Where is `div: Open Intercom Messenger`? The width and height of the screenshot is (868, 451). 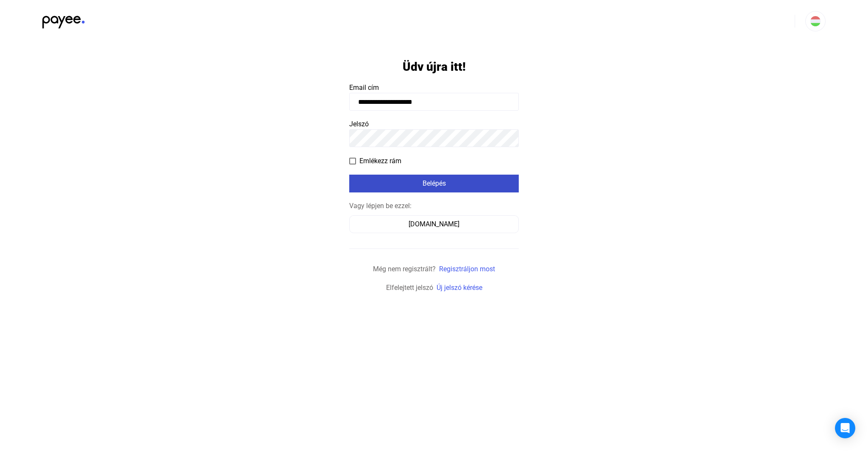
div: Open Intercom Messenger is located at coordinates (845, 428).